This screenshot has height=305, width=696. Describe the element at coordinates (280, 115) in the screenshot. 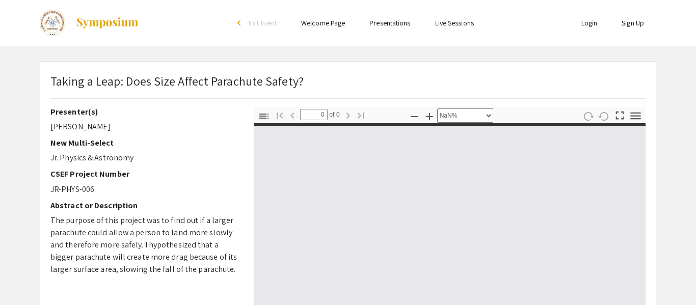

I see `button: Go to First Page` at that location.